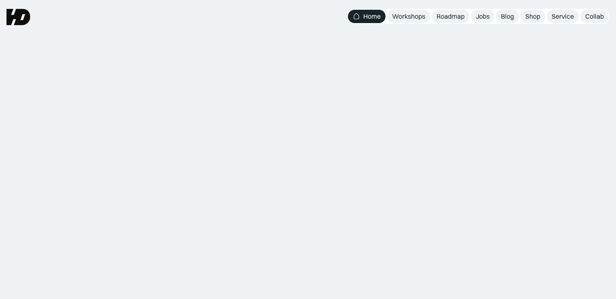 This screenshot has width=616, height=299. I want to click on a: Collab, so click(594, 16).